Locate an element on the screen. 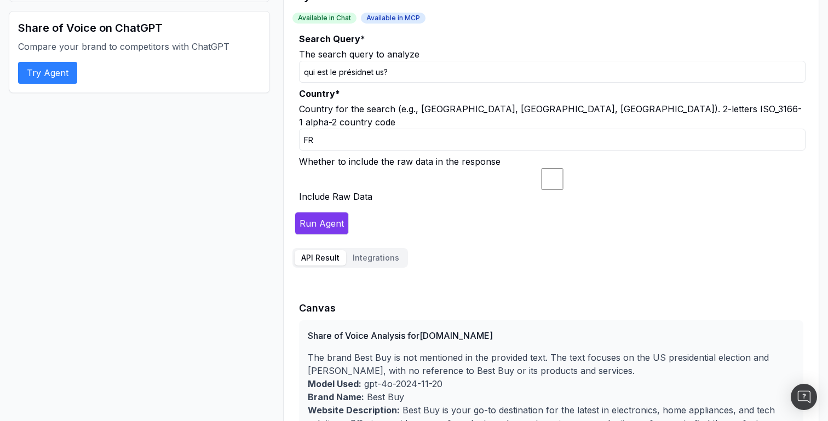 The height and width of the screenshot is (421, 828). input: Include Raw Data is located at coordinates (552, 179).